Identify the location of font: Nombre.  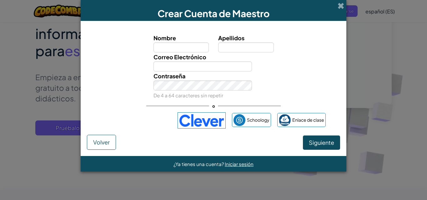
(165, 38).